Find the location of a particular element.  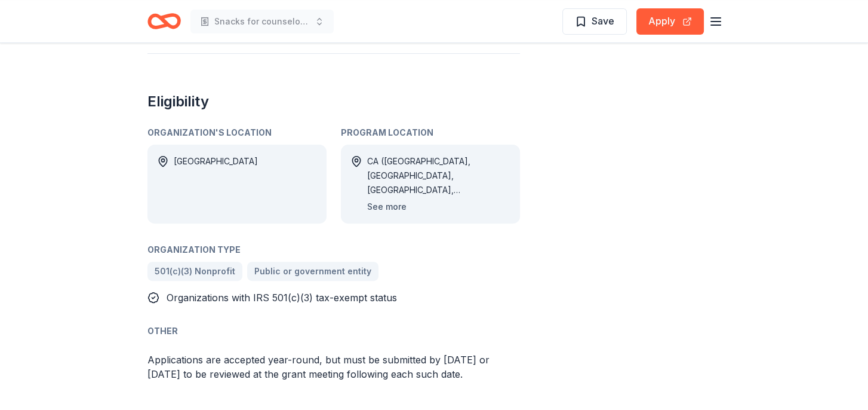

button: Save is located at coordinates (595, 21).